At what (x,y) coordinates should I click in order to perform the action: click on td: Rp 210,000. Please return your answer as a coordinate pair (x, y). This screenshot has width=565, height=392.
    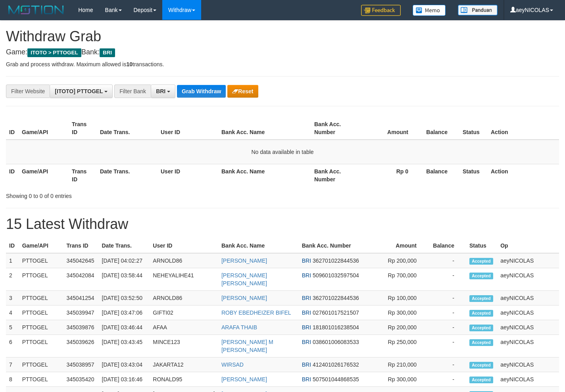
    Looking at the image, I should click on (402, 364).